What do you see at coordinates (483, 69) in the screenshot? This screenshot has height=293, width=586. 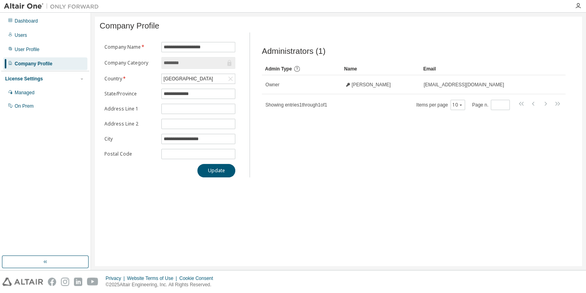 I see `div: Email` at bounding box center [483, 69].